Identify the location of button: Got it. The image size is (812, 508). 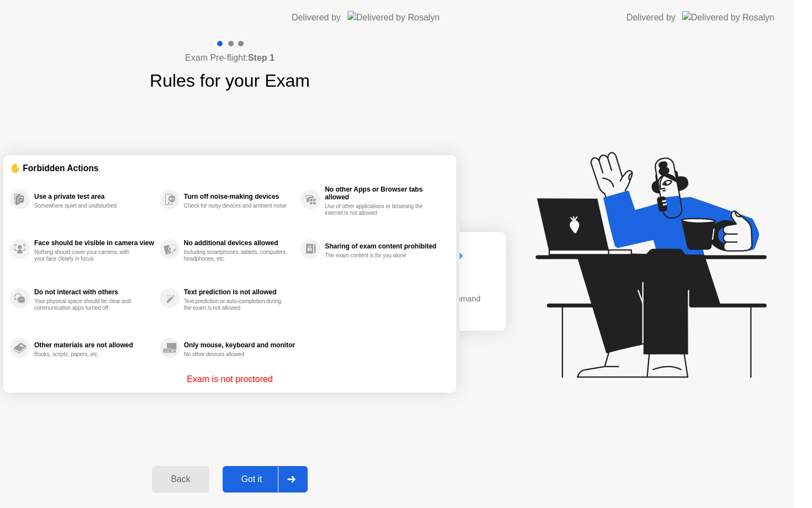
(265, 479).